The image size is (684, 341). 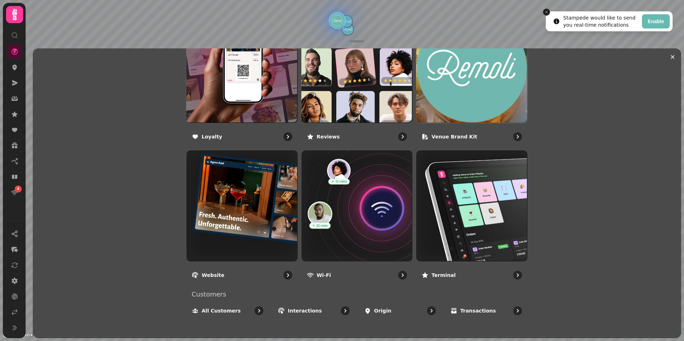 What do you see at coordinates (357, 79) in the screenshot?
I see `a: ReviewsReviews` at bounding box center [357, 79].